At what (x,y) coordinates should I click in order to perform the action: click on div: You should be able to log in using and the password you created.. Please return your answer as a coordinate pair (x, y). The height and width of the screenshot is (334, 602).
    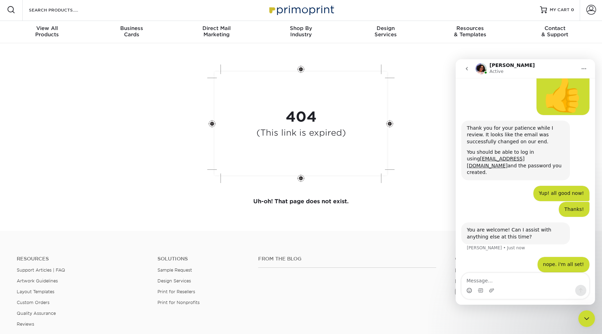
    Looking at the image, I should click on (60, 103).